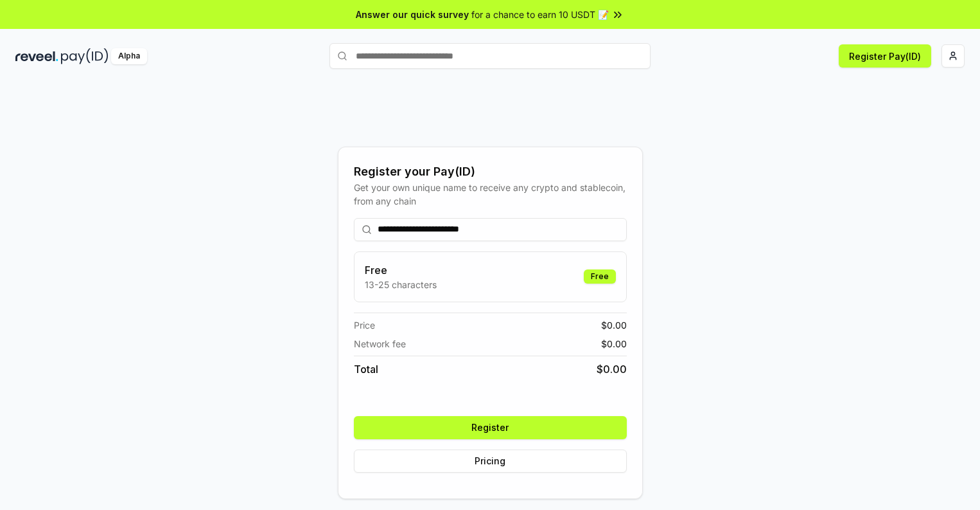 This screenshot has width=980, height=510. What do you see at coordinates (366, 369) in the screenshot?
I see `span: Total` at bounding box center [366, 369].